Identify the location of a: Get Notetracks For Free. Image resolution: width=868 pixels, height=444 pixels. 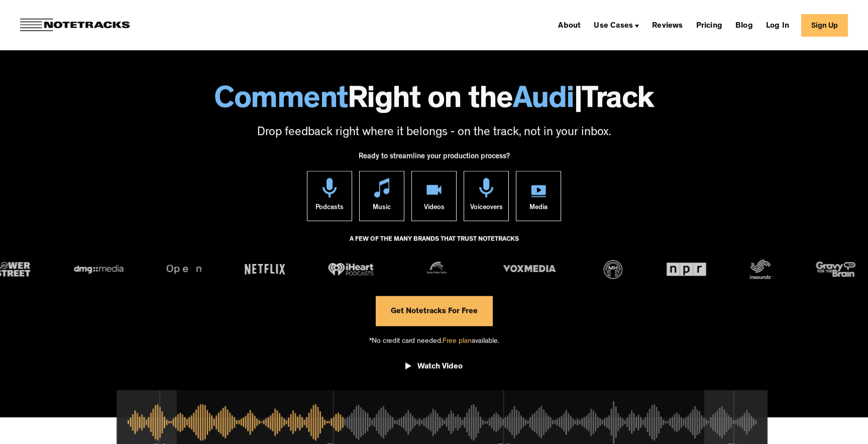
(434, 311).